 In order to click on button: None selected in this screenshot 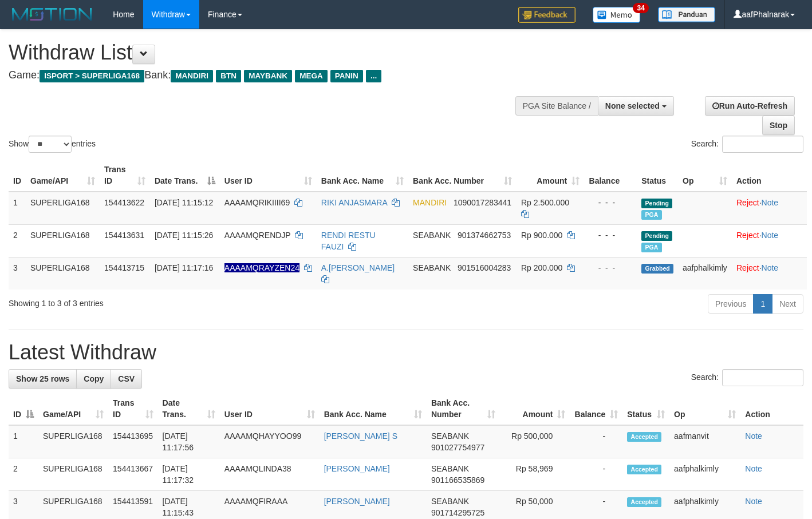, I will do `click(636, 106)`.